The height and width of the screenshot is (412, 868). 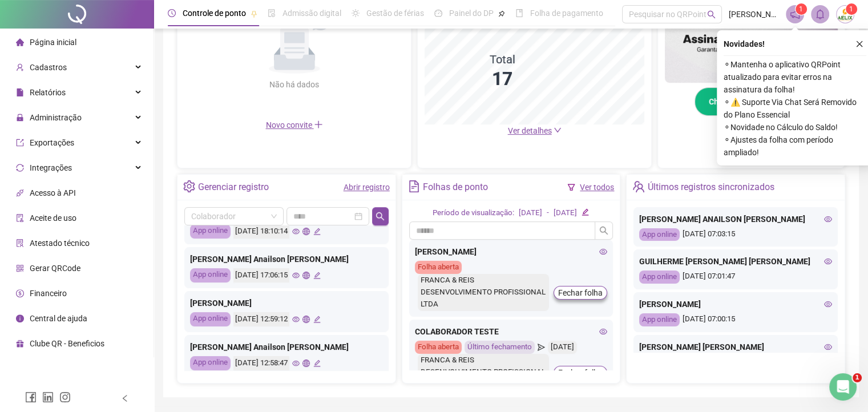 What do you see at coordinates (472, 13) in the screenshot?
I see `span: Painel do DP` at bounding box center [472, 13].